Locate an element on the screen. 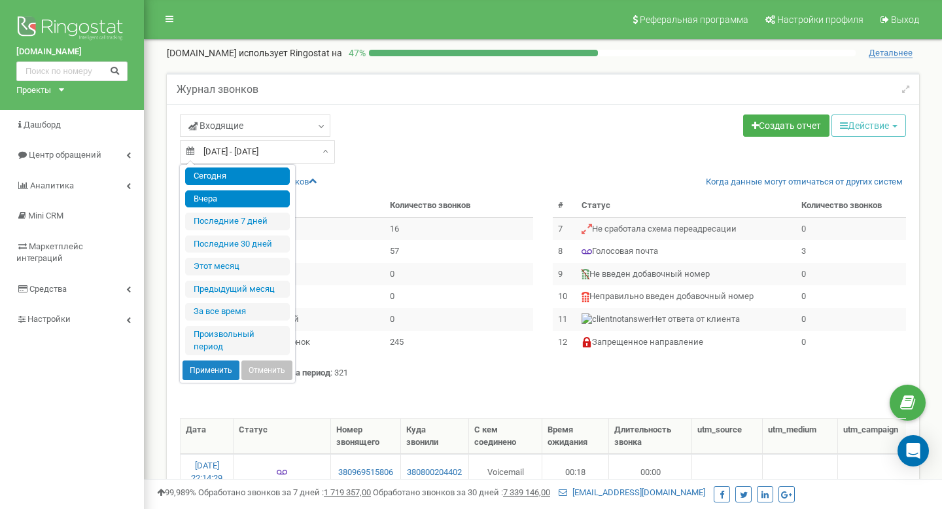 The image size is (942, 509). img: Неправильно введен добавочный номер is located at coordinates (586, 297).